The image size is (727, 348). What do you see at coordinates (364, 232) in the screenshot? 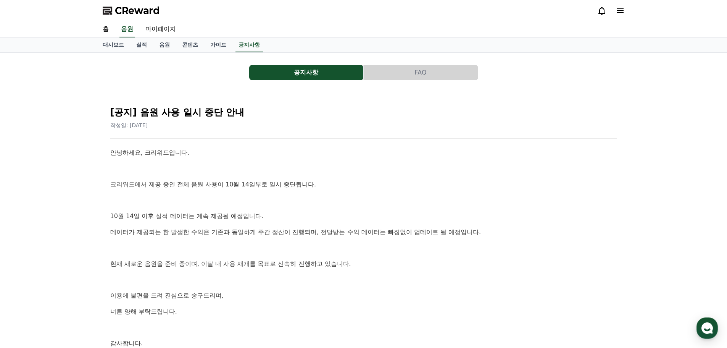
I see `p: 데이터가 제공되는 한 발생한 수익은 기존과 동일하게 주간 정산이 진행되며, 전달받는 수익 데이터는 빠짐없이 업데이트 될 예정입니다.` at bounding box center [364, 232].